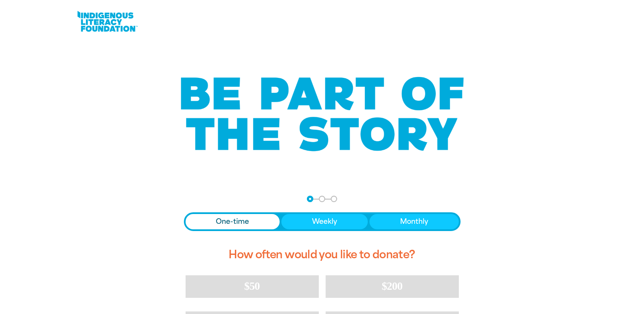 The height and width of the screenshot is (314, 644). I want to click on span: One-time, so click(232, 221).